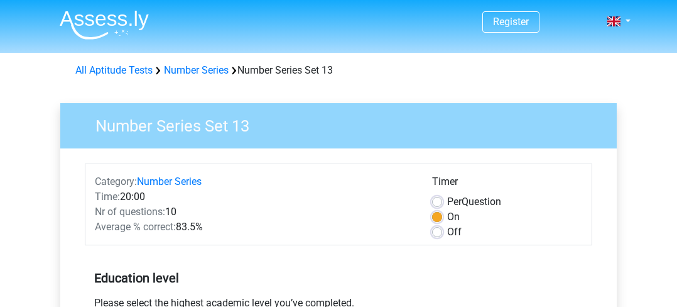 The height and width of the screenshot is (307, 677). I want to click on a: Register, so click(511, 21).